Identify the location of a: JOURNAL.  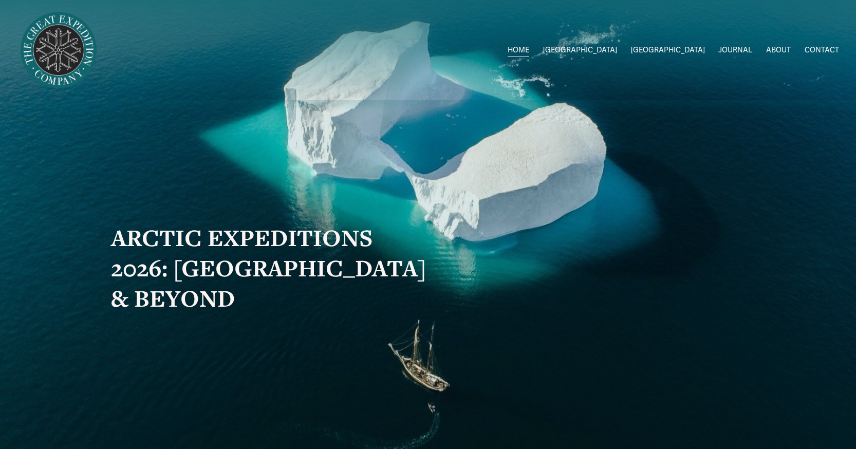
(735, 50).